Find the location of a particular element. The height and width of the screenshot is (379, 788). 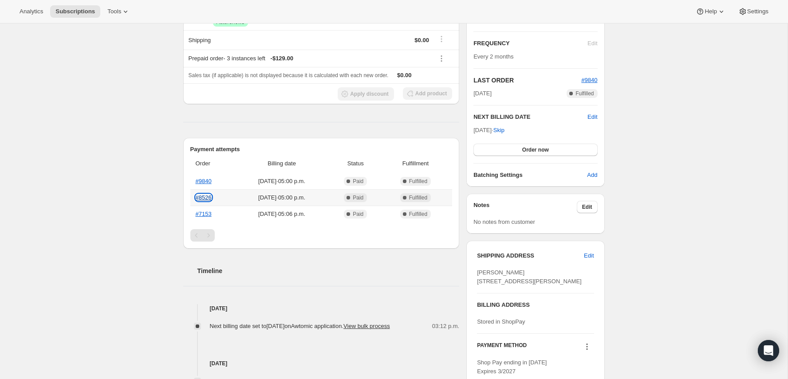

span: Help is located at coordinates (710, 12).